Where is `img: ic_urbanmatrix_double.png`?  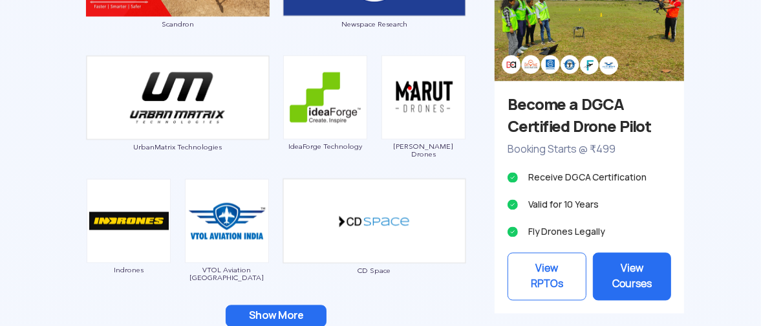
img: ic_urbanmatrix_double.png is located at coordinates (178, 98).